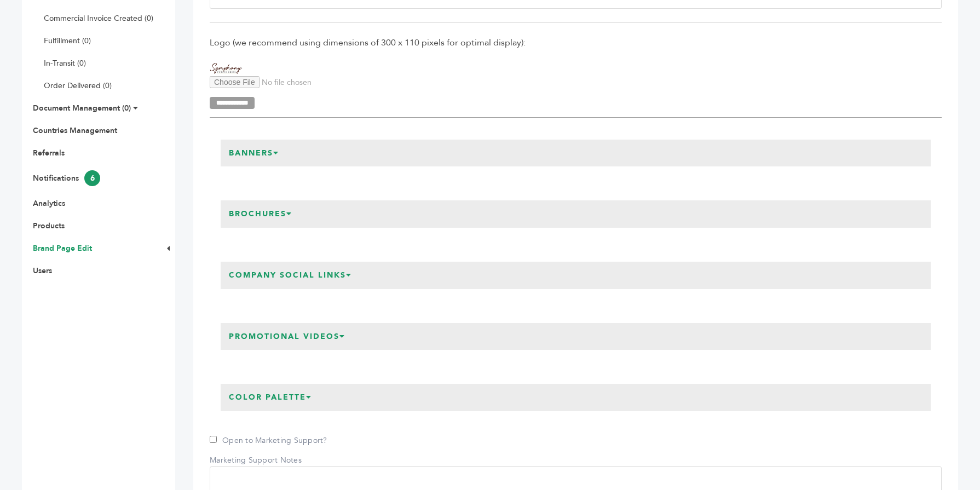  I want to click on a: Commercial Invoice Created (0), so click(99, 18).